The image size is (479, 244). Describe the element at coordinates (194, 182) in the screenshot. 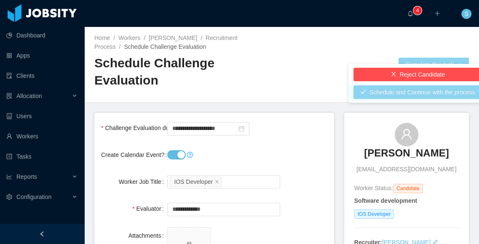

I see `div: IOS Developer` at that location.